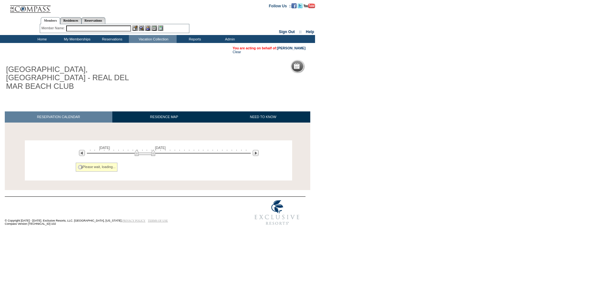  I want to click on td: Home, so click(41, 39).